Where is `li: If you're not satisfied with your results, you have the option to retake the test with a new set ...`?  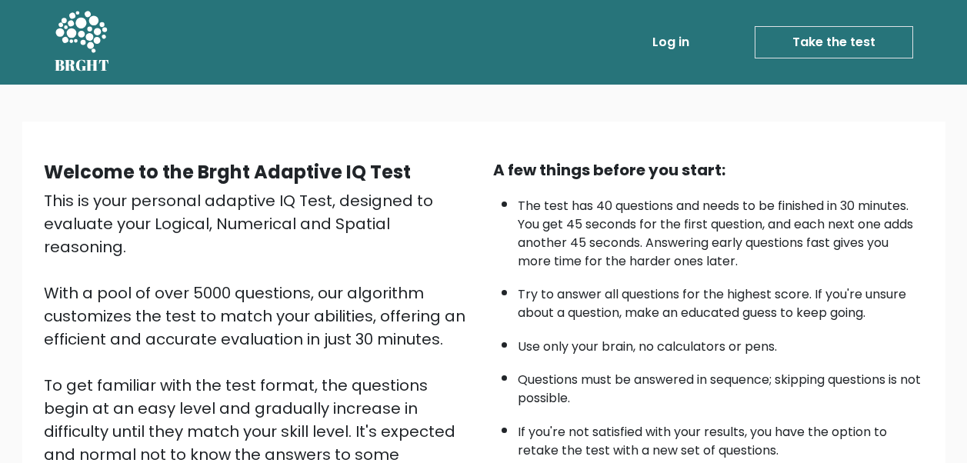 li: If you're not satisfied with your results, you have the option to retake the test with a new set ... is located at coordinates (721, 438).